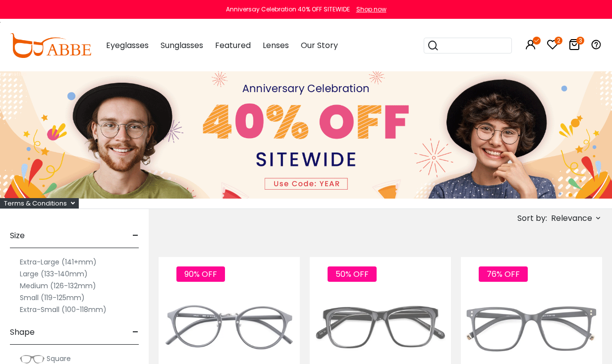 The height and width of the screenshot is (364, 612). What do you see at coordinates (531, 328) in the screenshot?
I see `img: Matte-black Nocan - TR ,Universal Bridge Fit` at bounding box center [531, 328].